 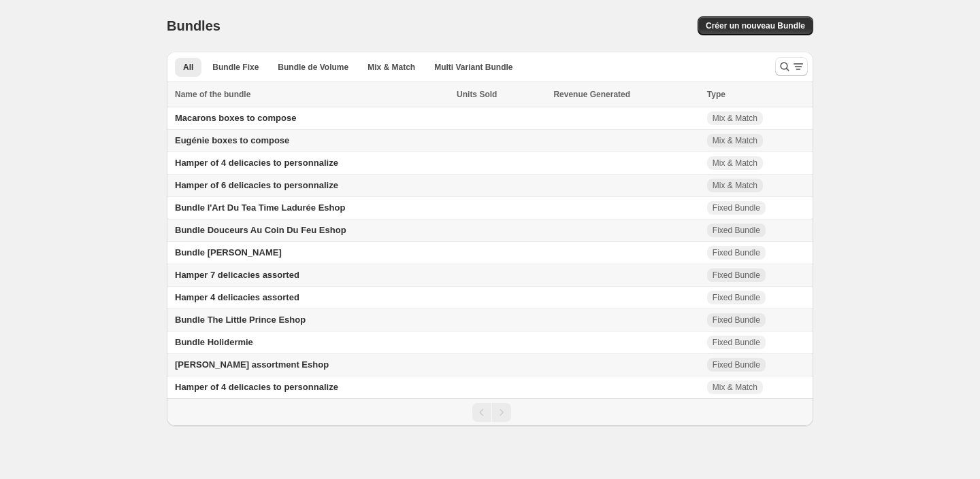 What do you see at coordinates (194, 25) in the screenshot?
I see `h1: Bundles` at bounding box center [194, 25].